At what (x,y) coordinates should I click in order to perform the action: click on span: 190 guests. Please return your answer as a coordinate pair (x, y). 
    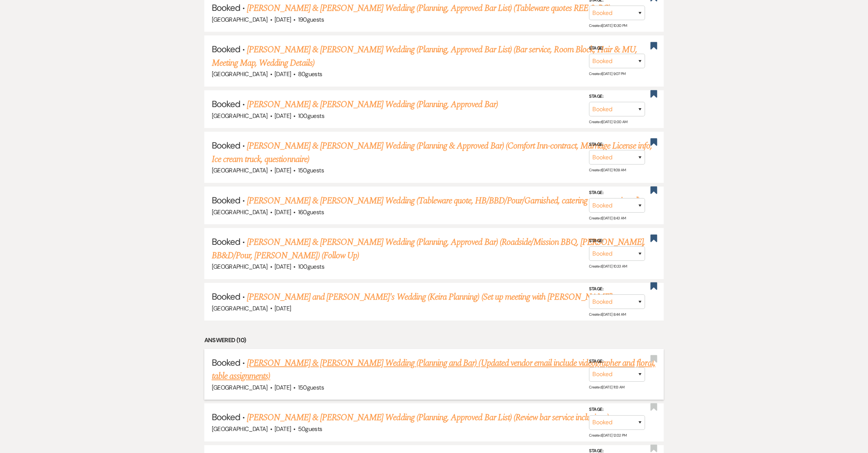
    Looking at the image, I should click on (311, 19).